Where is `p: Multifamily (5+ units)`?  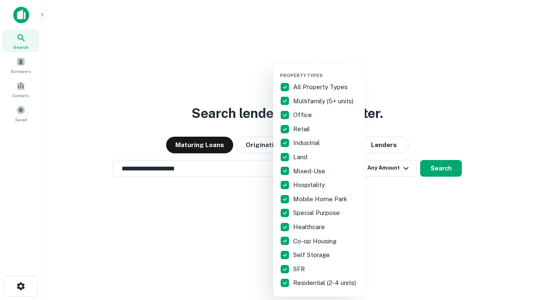
p: Multifamily (5+ units) is located at coordinates (324, 101).